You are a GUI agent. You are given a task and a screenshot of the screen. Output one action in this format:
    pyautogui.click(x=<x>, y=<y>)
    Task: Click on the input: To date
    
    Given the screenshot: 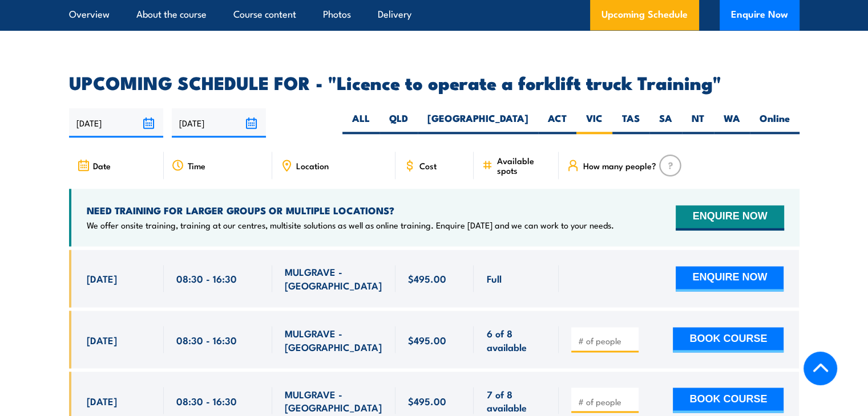 What is the action you would take?
    pyautogui.click(x=218, y=122)
    